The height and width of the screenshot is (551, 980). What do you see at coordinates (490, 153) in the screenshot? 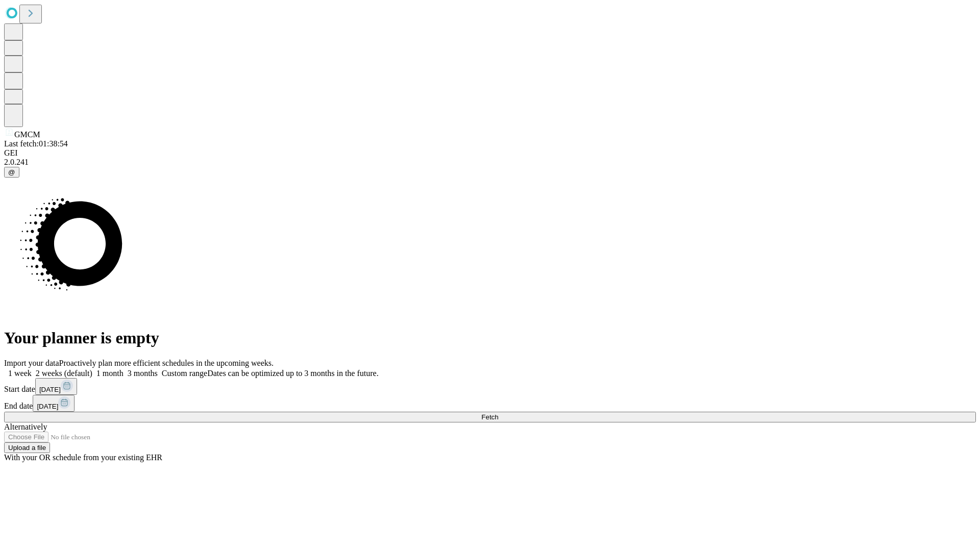
I see `div: GEI` at bounding box center [490, 153].